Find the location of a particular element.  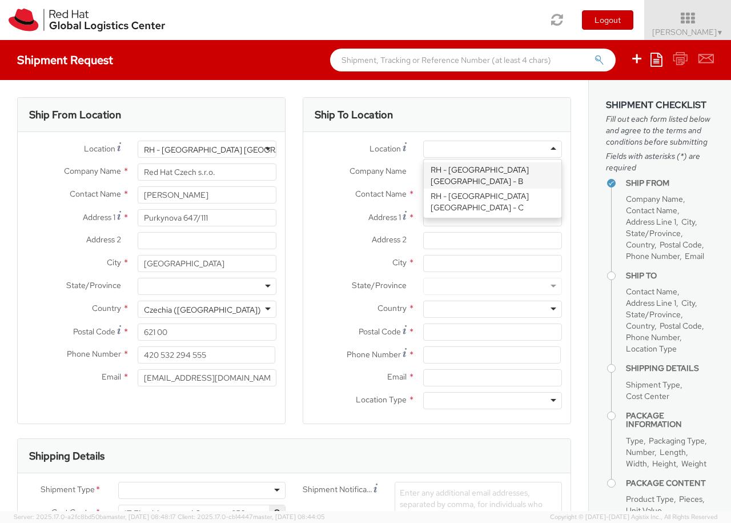

span: Packaging Type is located at coordinates (677, 440).